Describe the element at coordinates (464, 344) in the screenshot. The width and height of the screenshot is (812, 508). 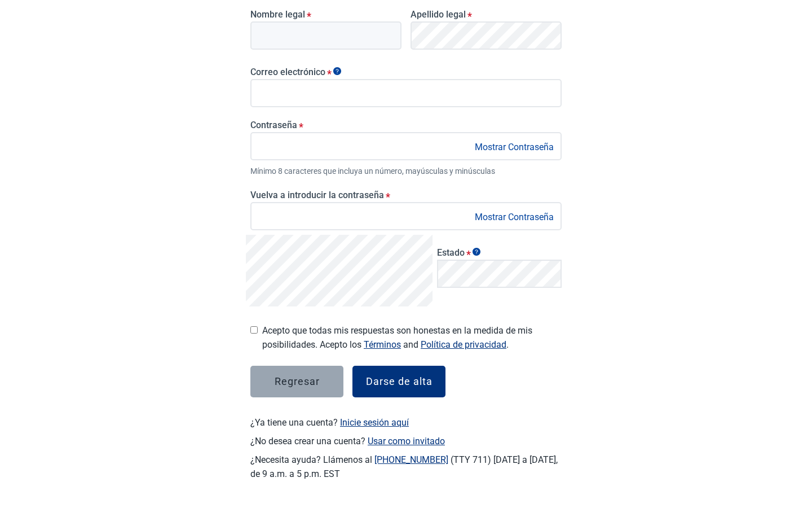
I see `a: Política de privacidad` at that location.